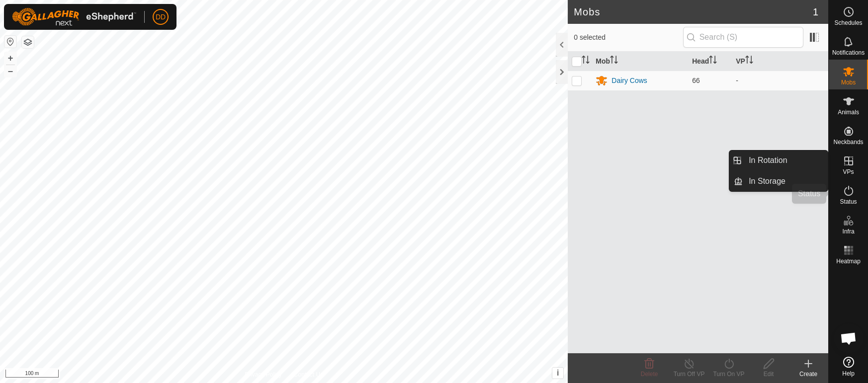 The image size is (868, 383). I want to click on a: In Rotation, so click(784, 160).